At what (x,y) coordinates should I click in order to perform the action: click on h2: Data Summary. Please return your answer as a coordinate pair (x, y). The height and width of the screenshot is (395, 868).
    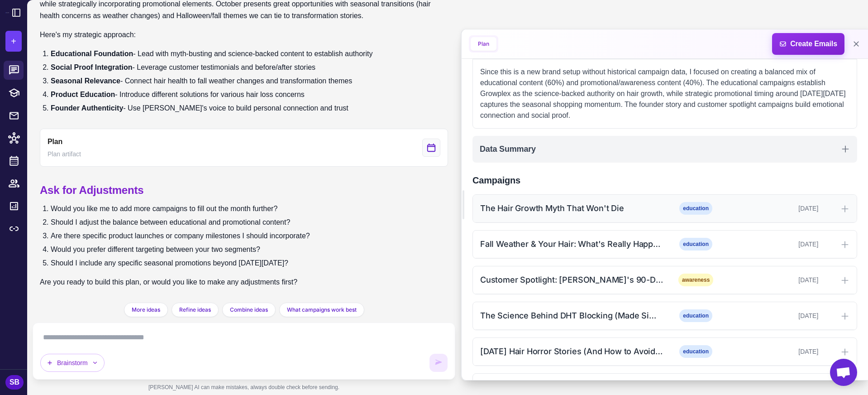
    Looking at the image, I should click on (508, 149).